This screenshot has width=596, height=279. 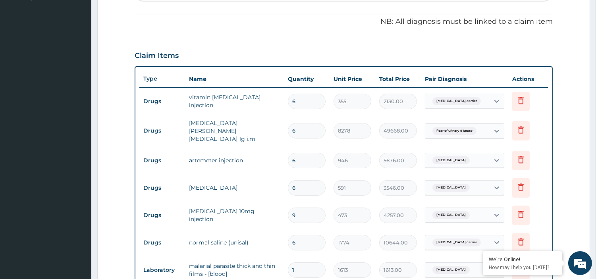 What do you see at coordinates (307, 79) in the screenshot?
I see `th: Quantity` at bounding box center [307, 79].